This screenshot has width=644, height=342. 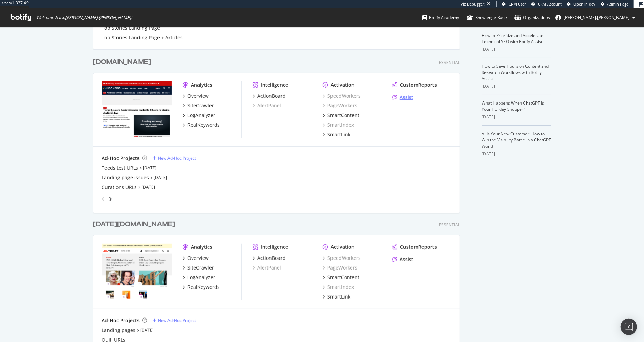 What do you see at coordinates (125, 178) in the screenshot?
I see `a: Landing page issues` at bounding box center [125, 178].